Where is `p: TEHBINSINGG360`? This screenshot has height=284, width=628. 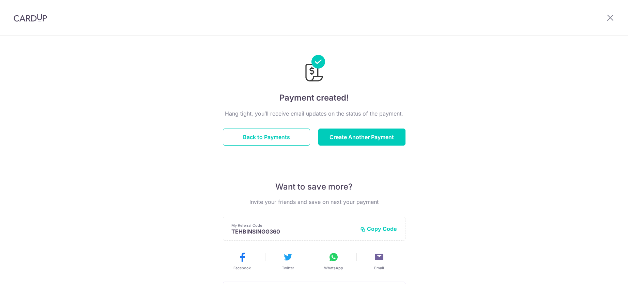 p: TEHBINSINGG360 is located at coordinates (293, 231).